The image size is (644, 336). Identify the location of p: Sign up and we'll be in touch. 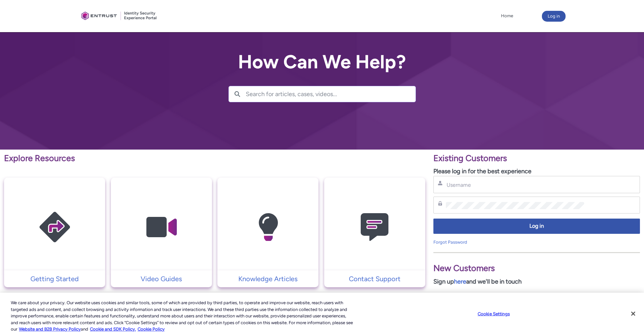
(537, 281).